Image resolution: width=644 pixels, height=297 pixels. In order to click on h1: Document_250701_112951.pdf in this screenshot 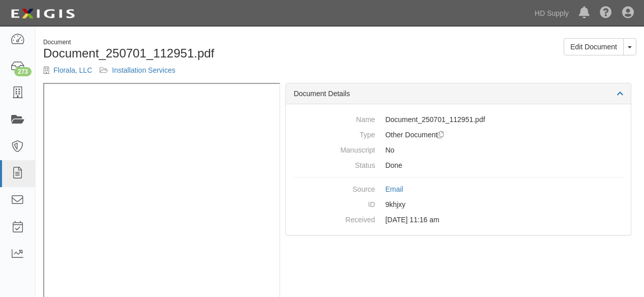, I will do `click(188, 53)`.